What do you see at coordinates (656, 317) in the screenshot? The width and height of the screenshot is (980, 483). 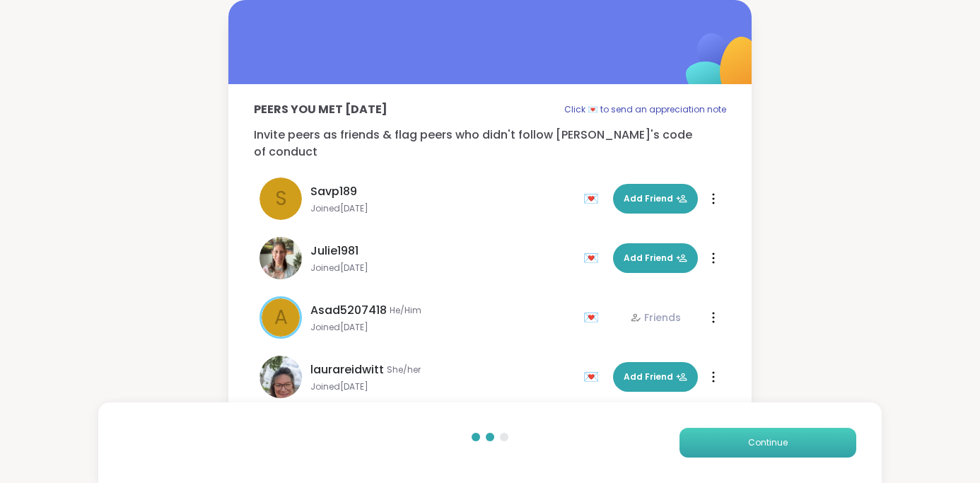 I see `div: Friends` at bounding box center [656, 317].